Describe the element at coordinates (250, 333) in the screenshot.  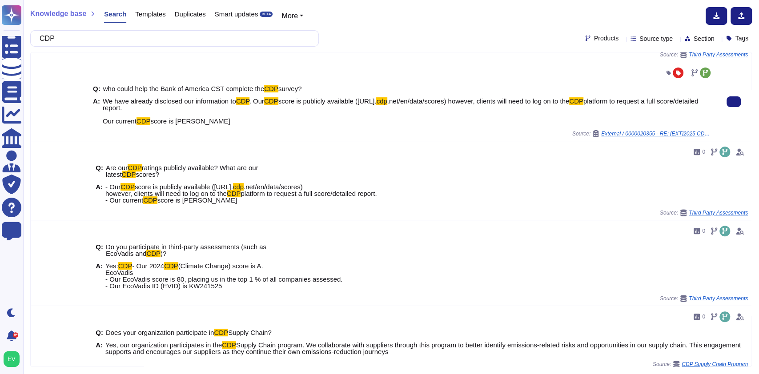
I see `span: Supply Chain?` at that location.